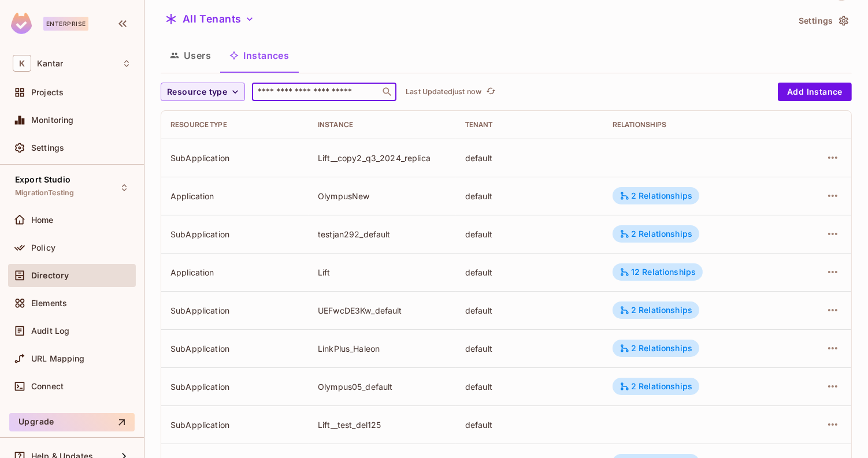 The width and height of the screenshot is (868, 458). Describe the element at coordinates (259, 55) in the screenshot. I see `button: Instances` at that location.